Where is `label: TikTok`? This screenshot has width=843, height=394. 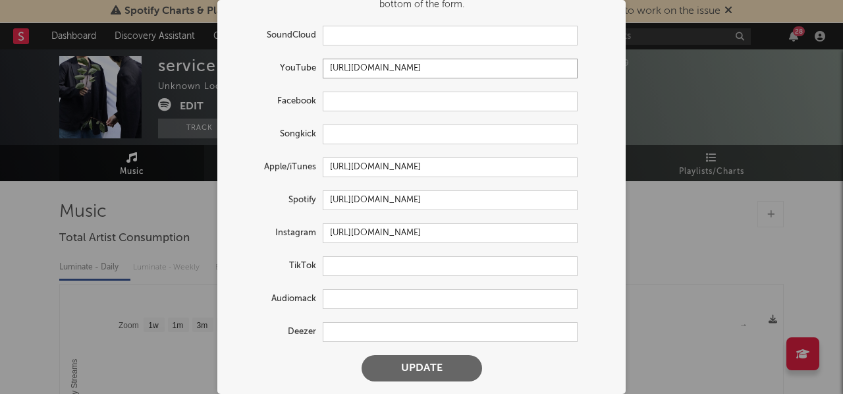
label: TikTok is located at coordinates (277, 266).